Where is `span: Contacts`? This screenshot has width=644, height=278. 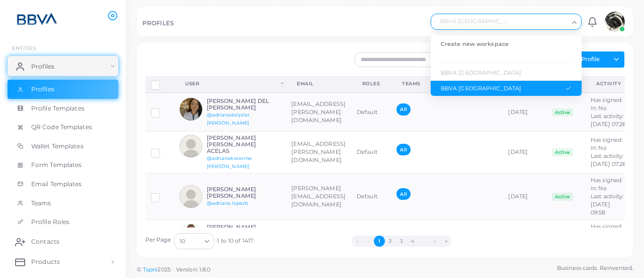
span: Contacts is located at coordinates (45, 242).